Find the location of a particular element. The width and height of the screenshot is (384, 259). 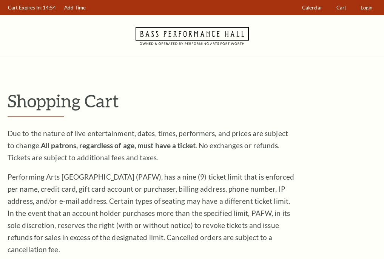

span: Login is located at coordinates (367, 8).